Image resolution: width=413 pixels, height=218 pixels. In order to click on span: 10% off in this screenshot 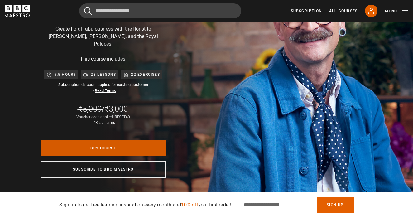, I will do `click(189, 204)`.